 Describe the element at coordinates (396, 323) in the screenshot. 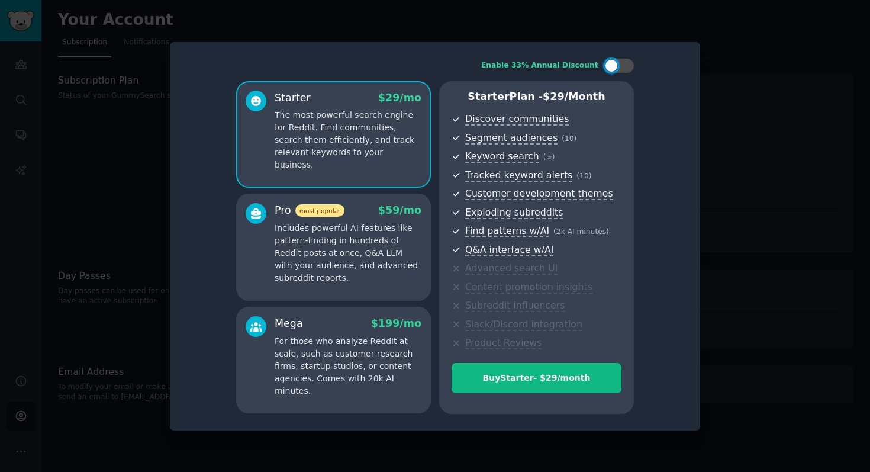

I see `span: $ 199 /mo` at that location.